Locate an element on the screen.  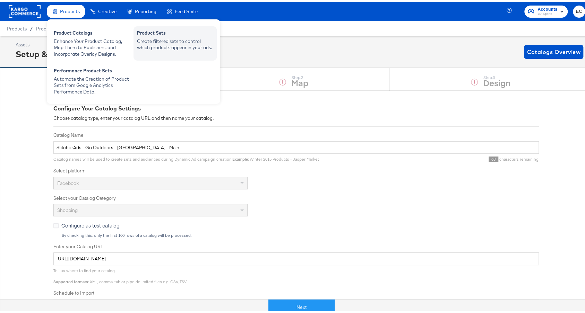
button: Catalogs Overview is located at coordinates (553, 50).